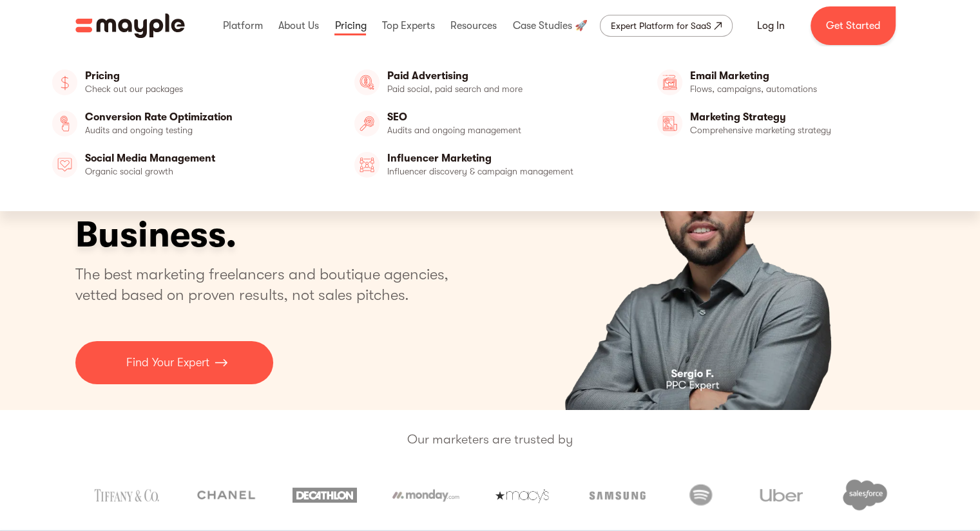 The width and height of the screenshot is (980, 531). I want to click on a: Expert Platform for SaaS, so click(667, 26).